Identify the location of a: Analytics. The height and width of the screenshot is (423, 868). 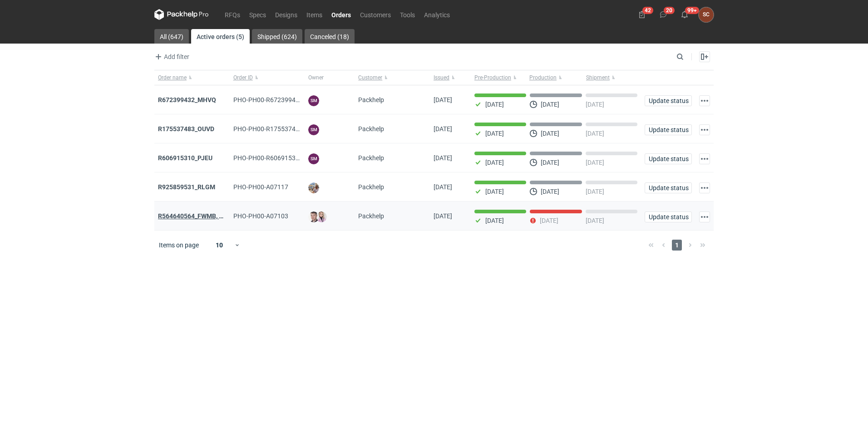
(437, 15).